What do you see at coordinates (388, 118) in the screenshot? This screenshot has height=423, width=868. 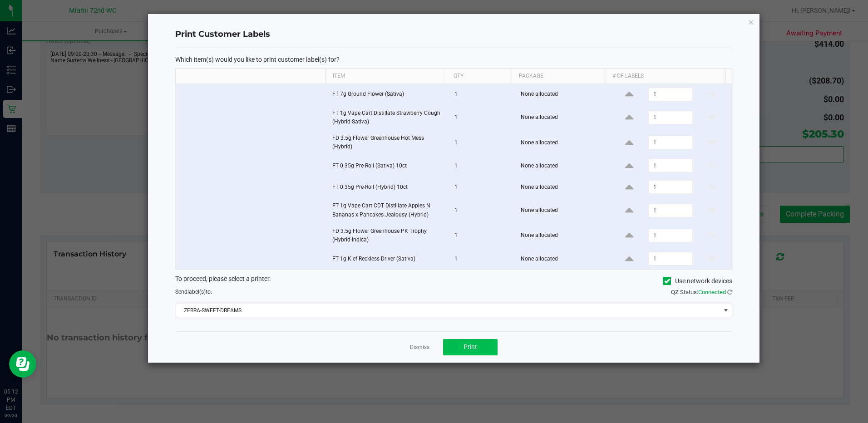 I see `td: FT 1g Vape Cart Distillate Strawberry Cough (Hybrid-Sativa)` at bounding box center [388, 118].